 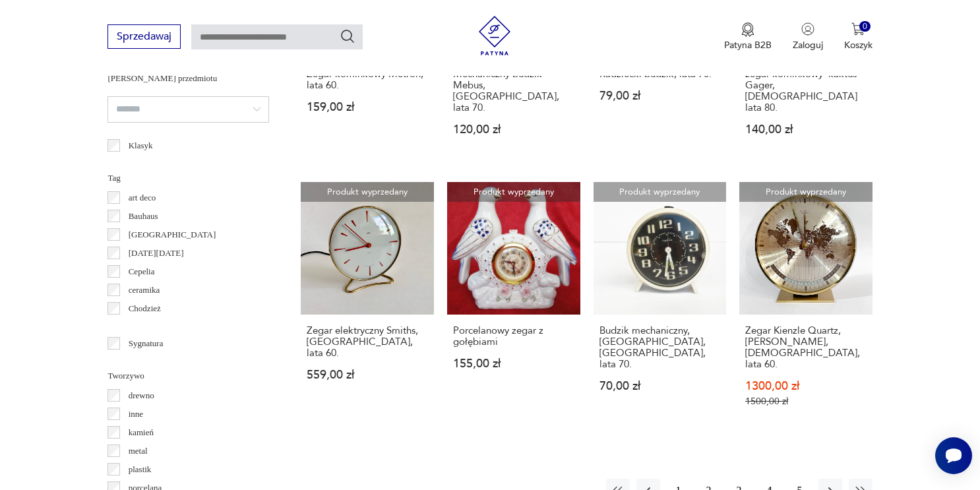 What do you see at coordinates (858, 29) in the screenshot?
I see `img: Ikona koszyka` at bounding box center [858, 29].